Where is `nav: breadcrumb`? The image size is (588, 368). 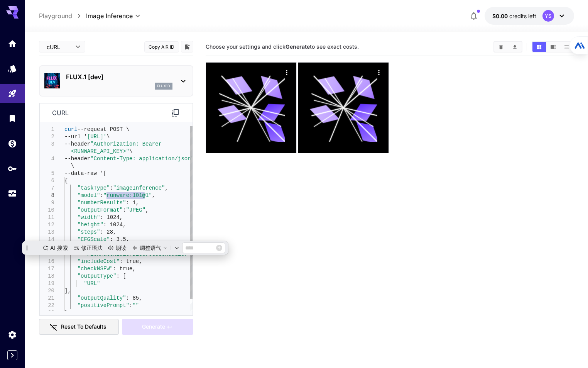 nav: breadcrumb is located at coordinates (62, 16).